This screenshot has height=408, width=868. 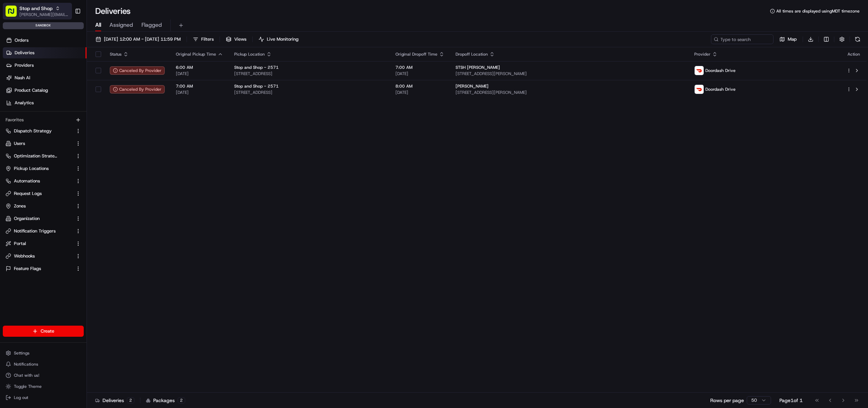 I want to click on a: Request Logs, so click(x=39, y=193).